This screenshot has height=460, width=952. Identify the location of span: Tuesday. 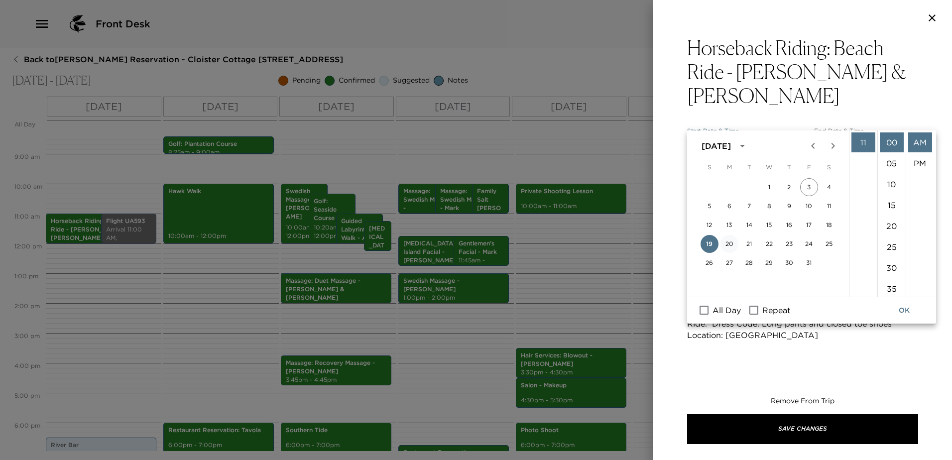
(749, 167).